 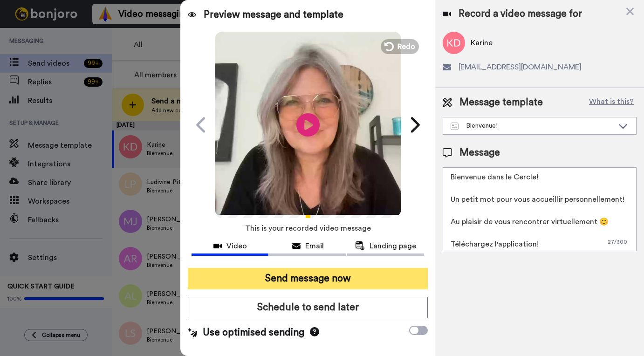 I want to click on img: Message-temps.svg, so click(x=454, y=126).